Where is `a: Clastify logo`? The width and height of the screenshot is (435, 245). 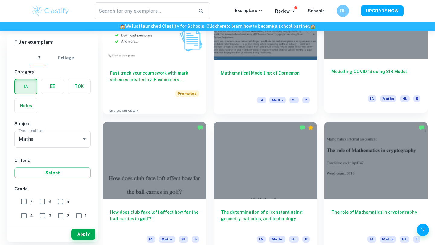 a: Clastify logo is located at coordinates (50, 11).